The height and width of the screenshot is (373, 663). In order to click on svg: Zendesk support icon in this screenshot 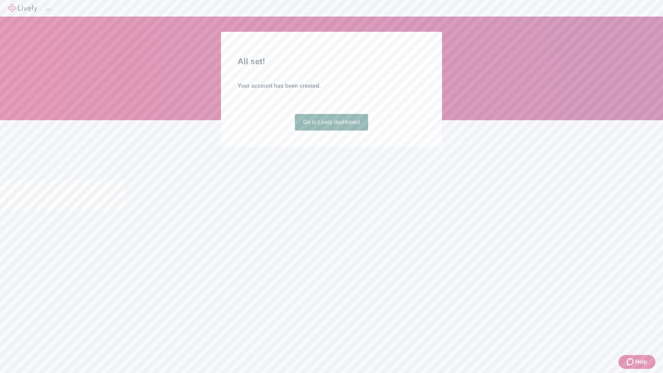, I will do `click(631, 362)`.